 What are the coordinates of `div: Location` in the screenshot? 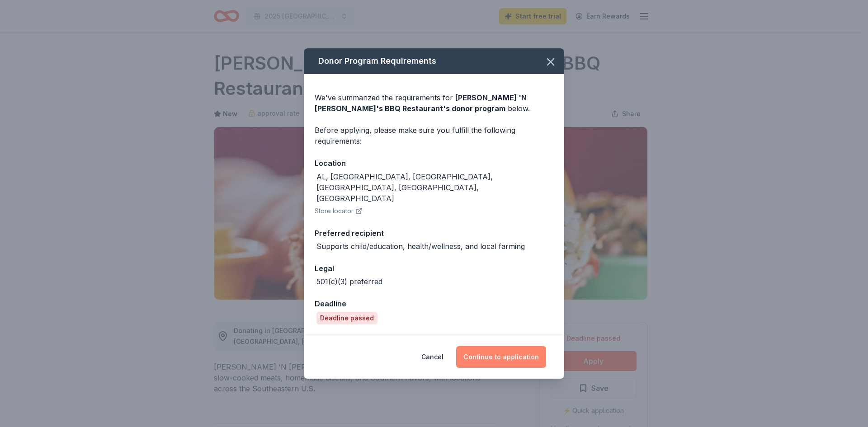 It's located at (434, 163).